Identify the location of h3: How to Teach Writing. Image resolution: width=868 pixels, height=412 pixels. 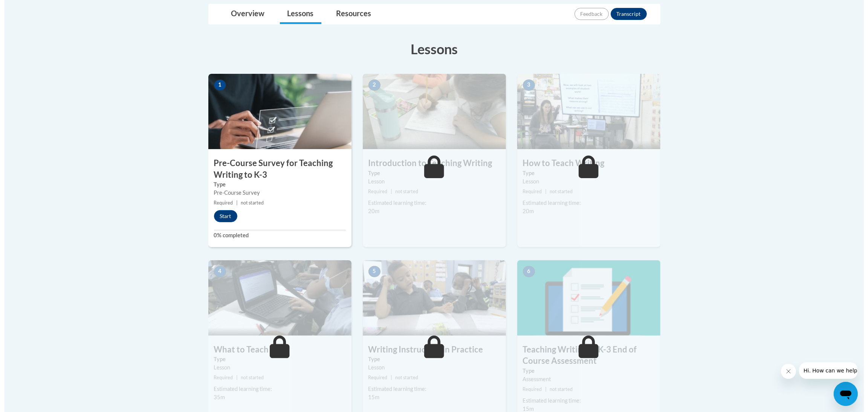
(585, 163).